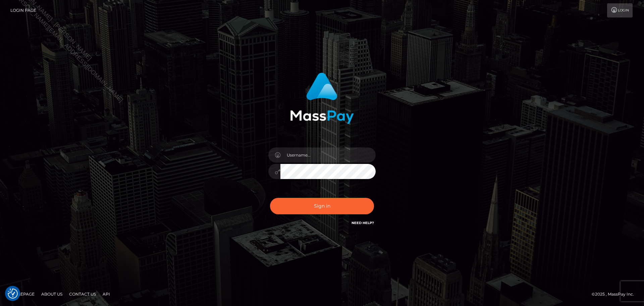  Describe the element at coordinates (620, 11) in the screenshot. I see `a: Login` at that location.